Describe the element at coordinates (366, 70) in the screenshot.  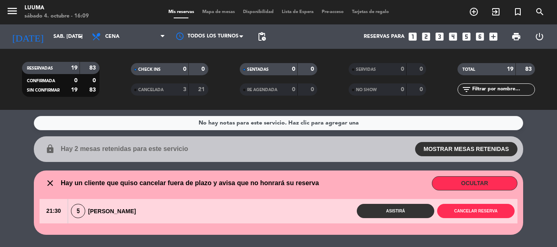
I see `span: SERVIDAS` at that location.